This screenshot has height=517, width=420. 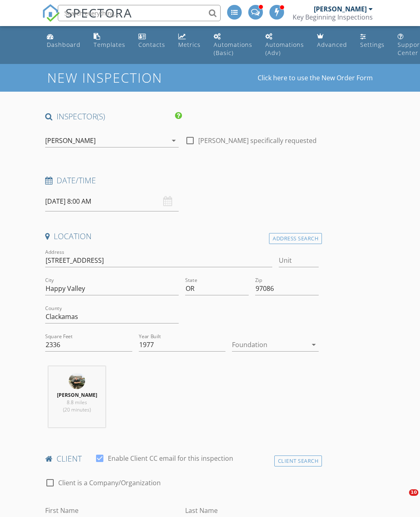 I want to click on div: Client Search, so click(x=298, y=460).